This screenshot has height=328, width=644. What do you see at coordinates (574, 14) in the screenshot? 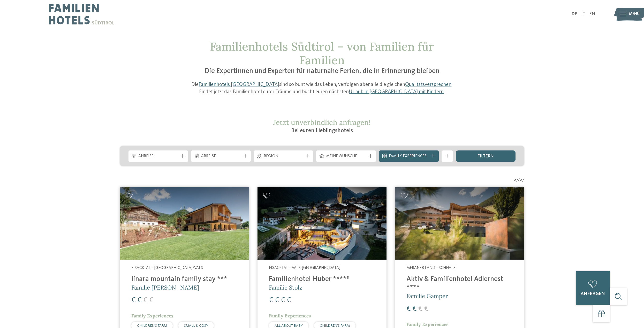
I see `a: DE` at bounding box center [574, 14].